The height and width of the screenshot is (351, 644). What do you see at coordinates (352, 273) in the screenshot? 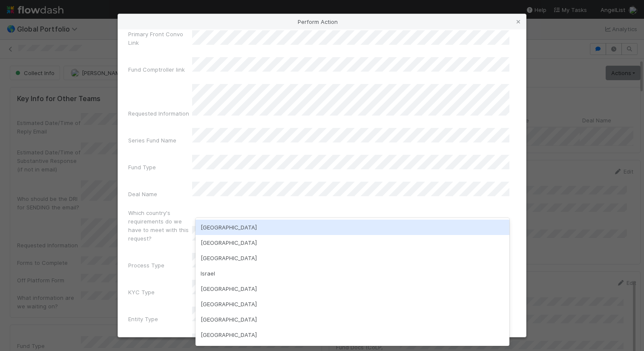
I see `div: Israel` at bounding box center [352, 273].